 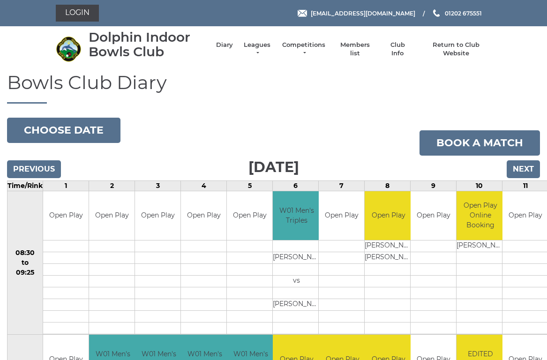 What do you see at coordinates (257, 49) in the screenshot?
I see `a: Leagues` at bounding box center [257, 49].